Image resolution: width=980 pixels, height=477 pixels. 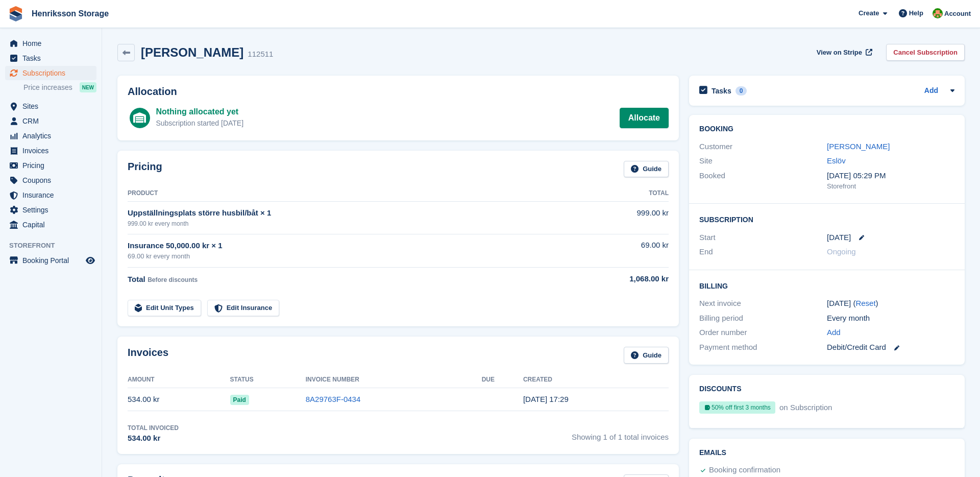 I want to click on div: 999.00 kr every month, so click(x=343, y=224).